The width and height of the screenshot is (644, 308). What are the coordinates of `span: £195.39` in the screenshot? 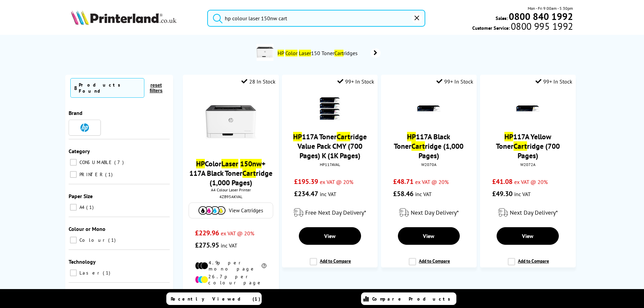 It's located at (306, 182).